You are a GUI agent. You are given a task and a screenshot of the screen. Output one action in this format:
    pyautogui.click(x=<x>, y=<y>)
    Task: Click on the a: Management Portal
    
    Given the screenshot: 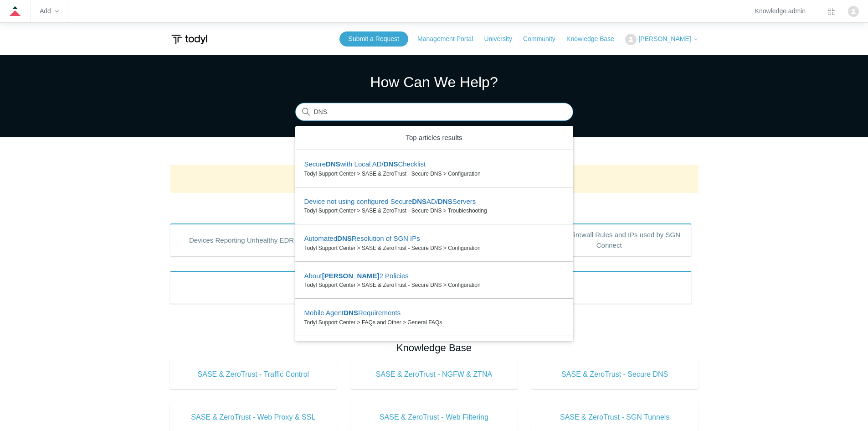 What is the action you would take?
    pyautogui.click(x=450, y=39)
    